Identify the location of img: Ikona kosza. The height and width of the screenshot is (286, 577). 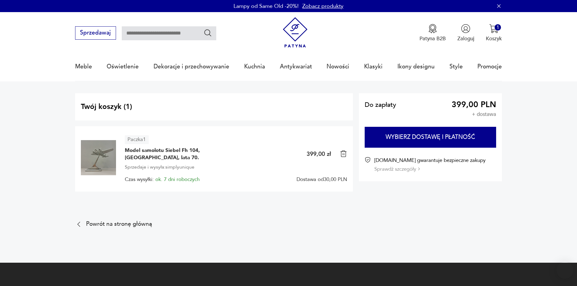
(343, 154).